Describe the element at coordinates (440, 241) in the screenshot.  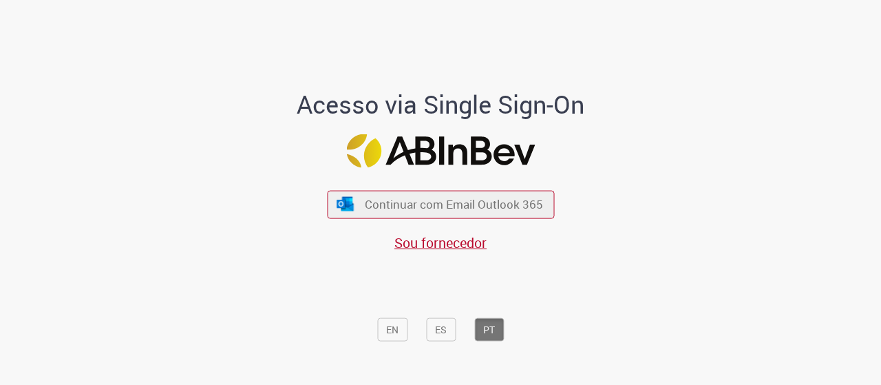
I see `span: Sou fornecedor` at that location.